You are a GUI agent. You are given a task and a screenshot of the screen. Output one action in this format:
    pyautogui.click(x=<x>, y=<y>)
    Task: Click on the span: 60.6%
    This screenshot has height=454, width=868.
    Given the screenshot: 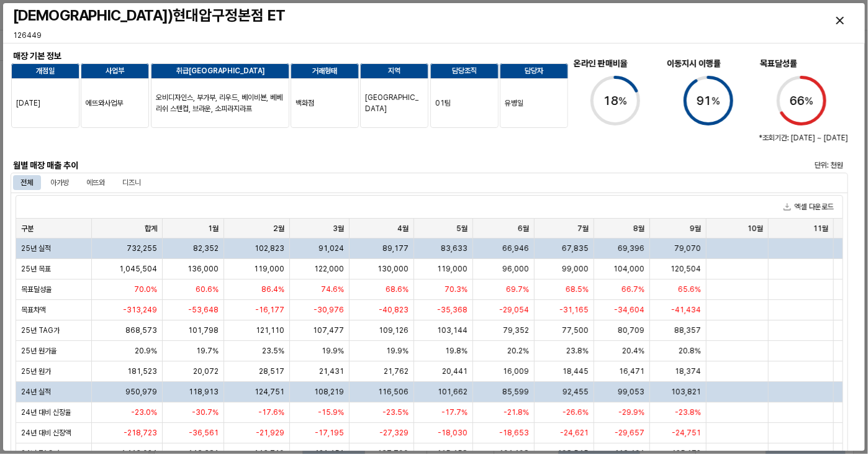 What is the action you would take?
    pyautogui.click(x=207, y=290)
    